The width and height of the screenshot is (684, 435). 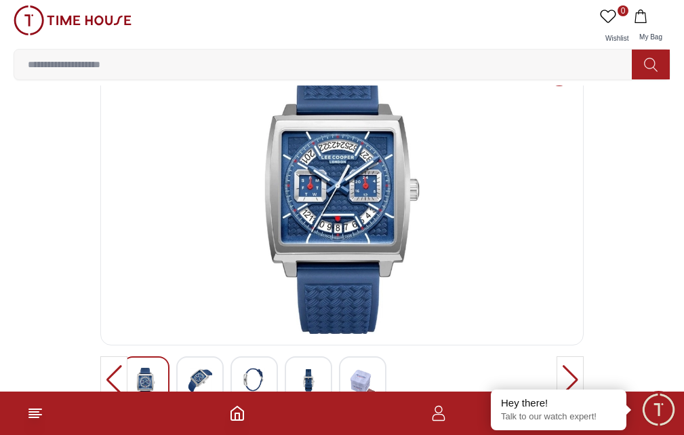 What do you see at coordinates (237, 413) in the screenshot?
I see `a: Home` at bounding box center [237, 413].